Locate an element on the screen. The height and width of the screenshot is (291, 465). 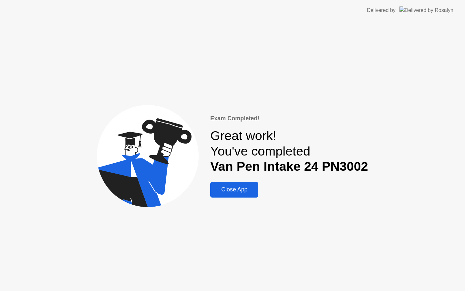
div: Close App is located at coordinates (234, 189).